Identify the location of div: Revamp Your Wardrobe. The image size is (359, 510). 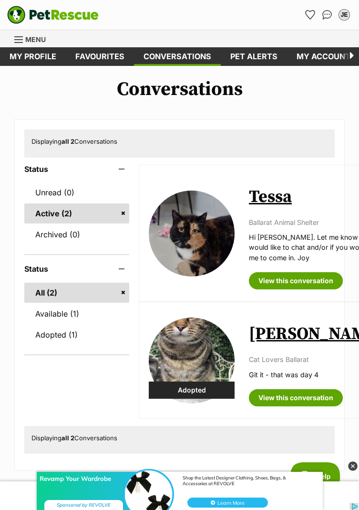
(79, 26).